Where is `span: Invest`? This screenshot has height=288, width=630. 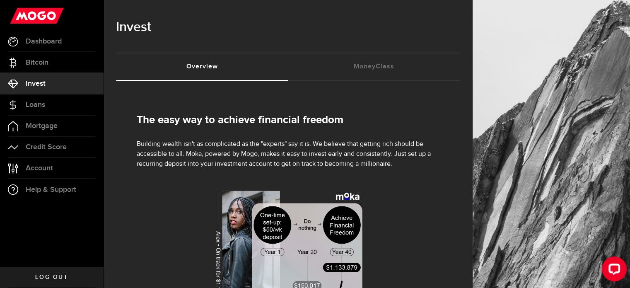
span: Invest is located at coordinates (36, 84).